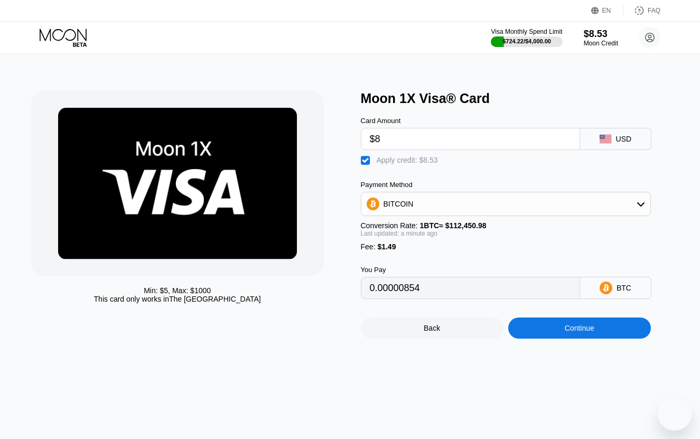 The width and height of the screenshot is (700, 439). What do you see at coordinates (470, 139) in the screenshot?
I see `input: $0.00` at bounding box center [470, 139].